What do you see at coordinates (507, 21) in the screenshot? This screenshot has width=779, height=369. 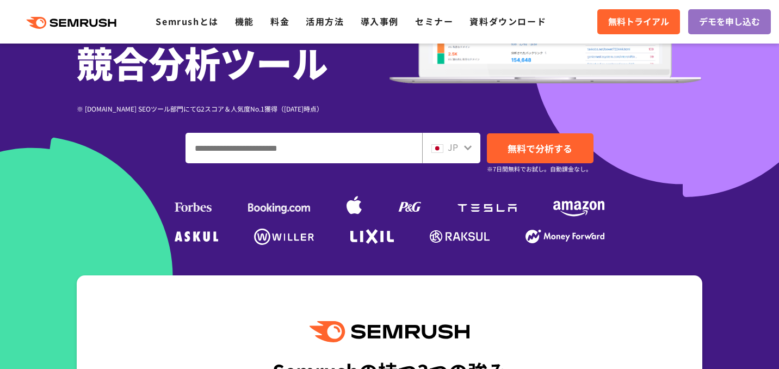 I see `a: 資料ダウンロード` at bounding box center [507, 21].